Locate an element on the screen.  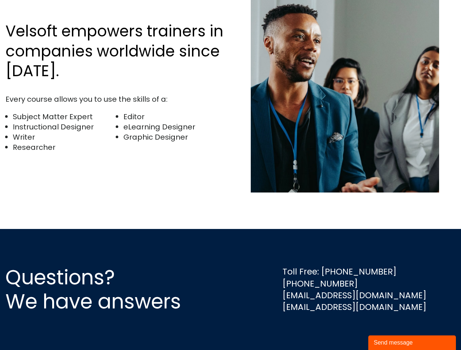
li: Writer is located at coordinates (64, 137).